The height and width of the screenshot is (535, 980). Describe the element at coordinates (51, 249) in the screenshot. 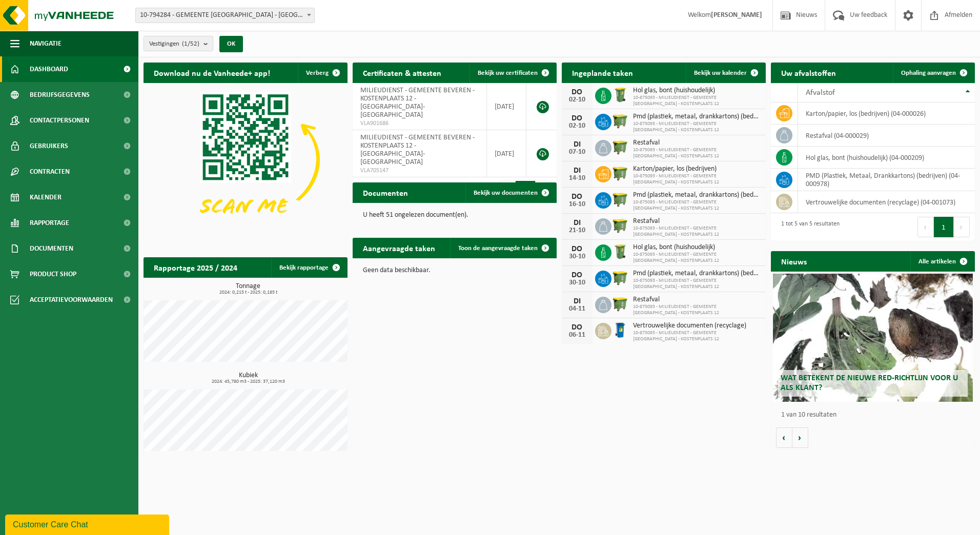

I see `span: Documenten` at that location.